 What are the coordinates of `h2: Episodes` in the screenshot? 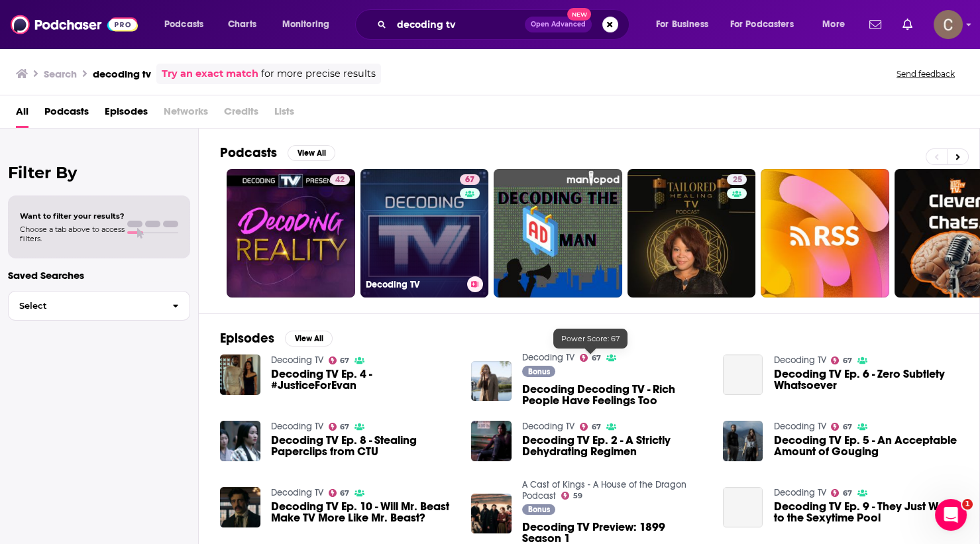 It's located at (247, 338).